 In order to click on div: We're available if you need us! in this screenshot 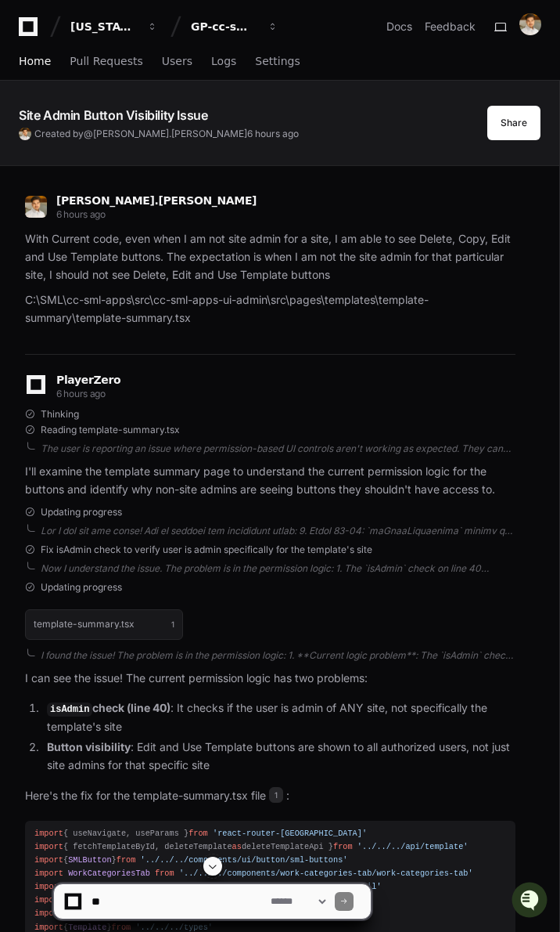, I will do `click(125, 139)`.